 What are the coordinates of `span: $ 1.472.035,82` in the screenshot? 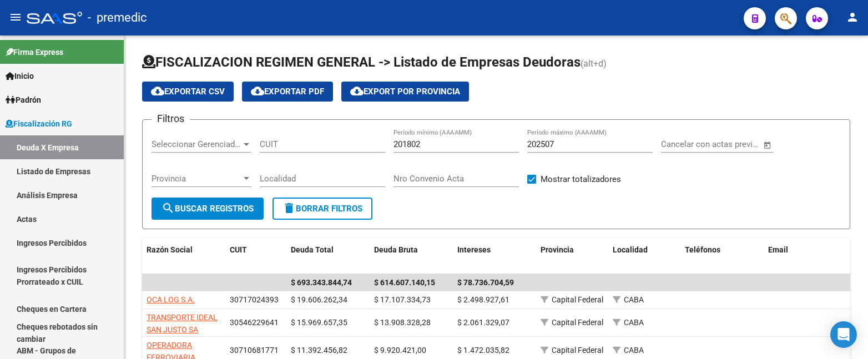 It's located at (483, 350).